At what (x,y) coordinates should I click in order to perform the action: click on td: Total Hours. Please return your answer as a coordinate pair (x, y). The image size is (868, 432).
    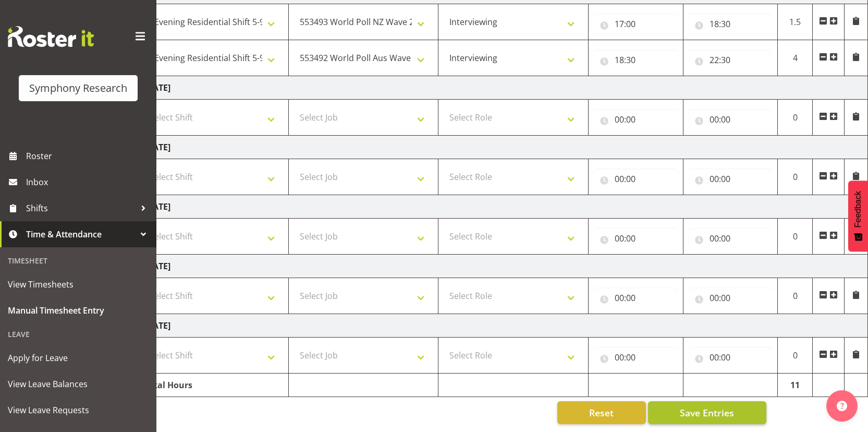
    Looking at the image, I should click on (214, 385).